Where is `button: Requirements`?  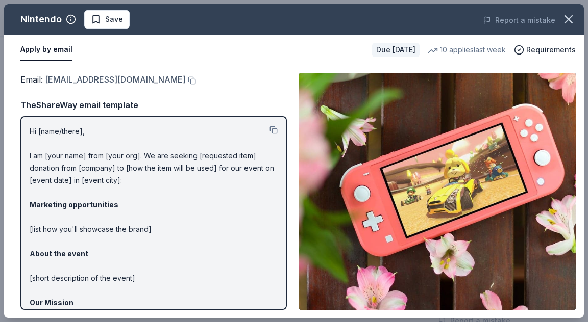 button: Requirements is located at coordinates (544, 50).